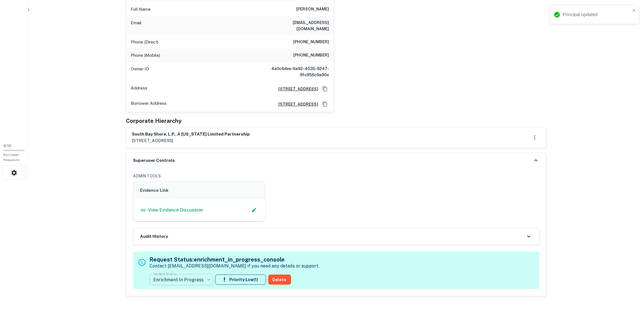  What do you see at coordinates (154, 160) in the screenshot?
I see `h6: Superuser Controls` at bounding box center [154, 160].